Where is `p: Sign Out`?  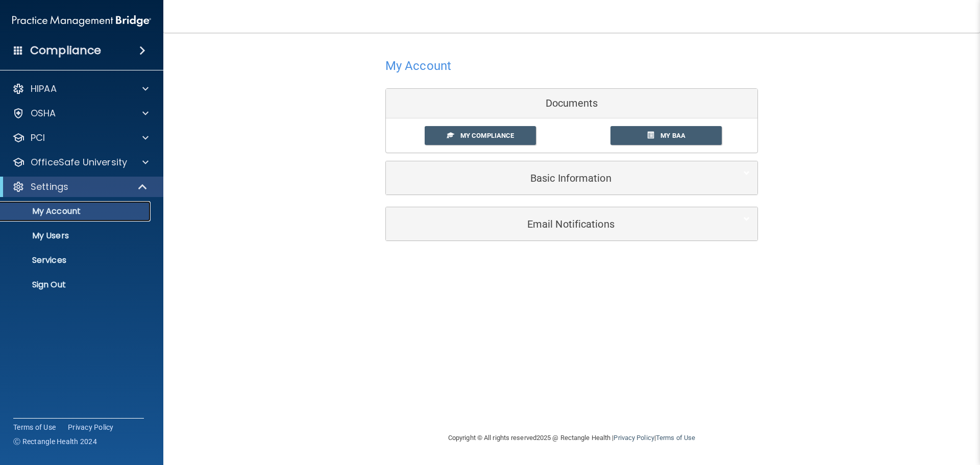 p: Sign Out is located at coordinates (76, 284).